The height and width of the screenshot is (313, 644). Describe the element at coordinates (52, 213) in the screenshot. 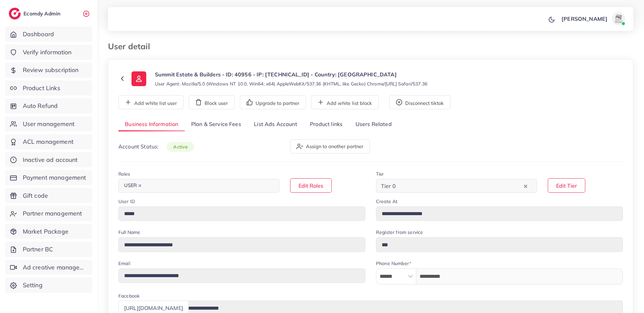

I see `span: Partner management` at that location.